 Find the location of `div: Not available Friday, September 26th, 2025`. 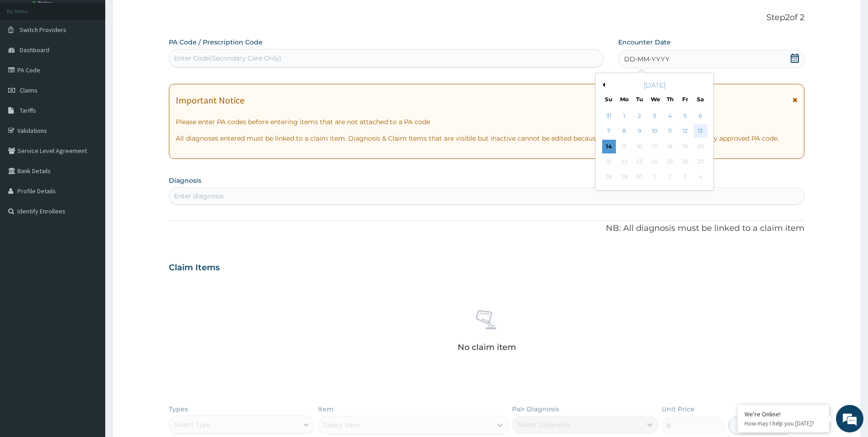

div: Not available Friday, September 26th, 2025 is located at coordinates (686, 162).